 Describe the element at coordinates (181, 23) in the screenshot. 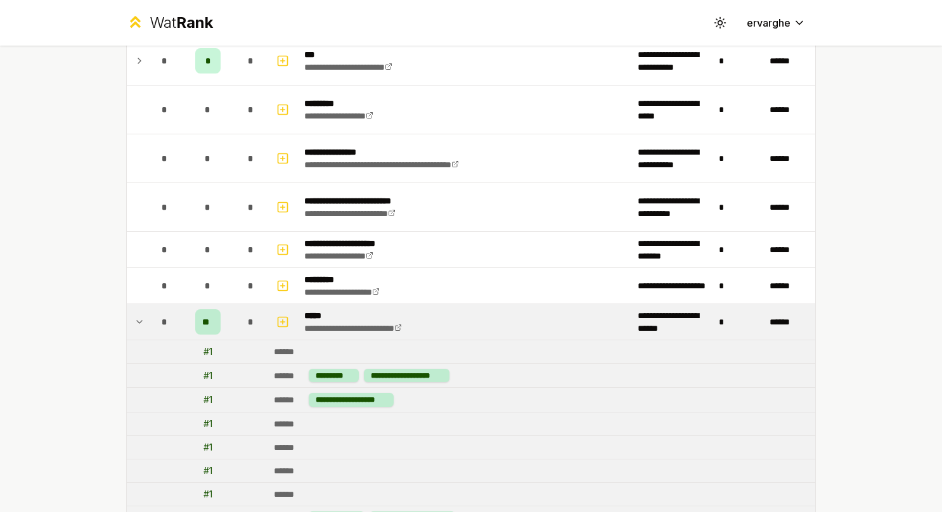

I see `div: Wat` at that location.